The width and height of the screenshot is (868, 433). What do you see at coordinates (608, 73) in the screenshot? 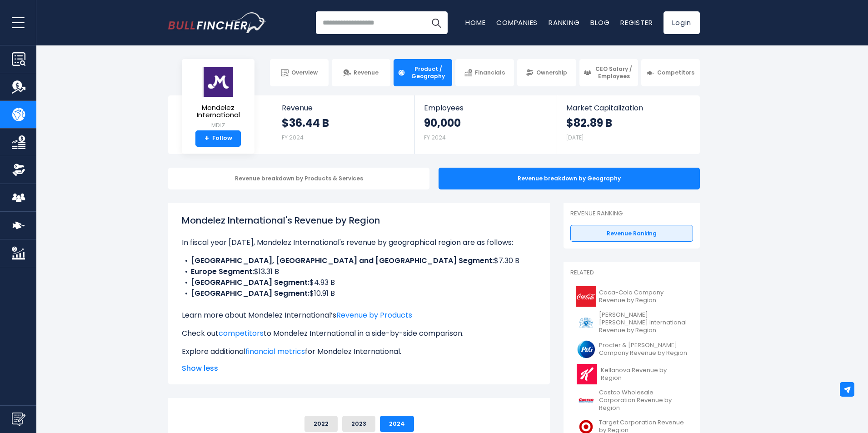
I see `a: CEO Salary / Employees` at bounding box center [608, 73].